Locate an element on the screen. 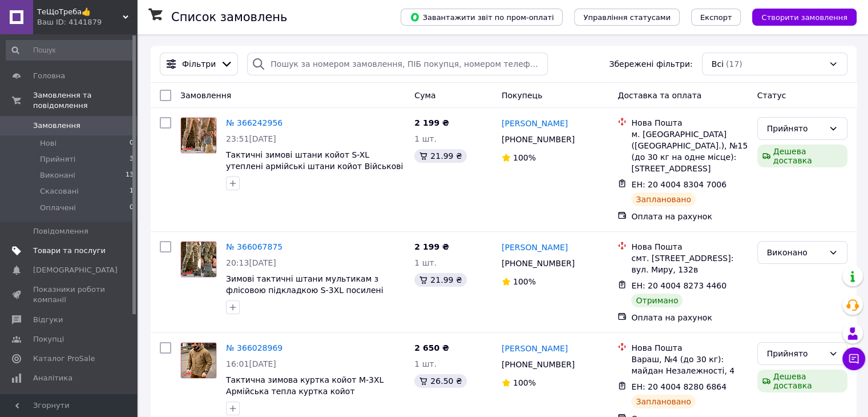  span: Покупець is located at coordinates (521, 96).